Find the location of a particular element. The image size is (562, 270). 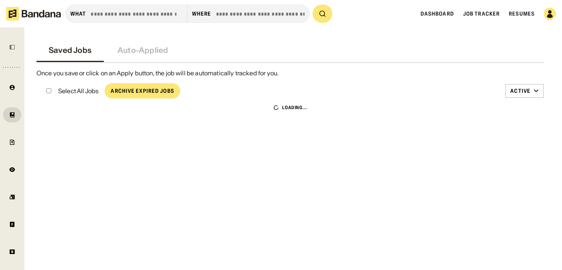

div: what is located at coordinates (78, 14).